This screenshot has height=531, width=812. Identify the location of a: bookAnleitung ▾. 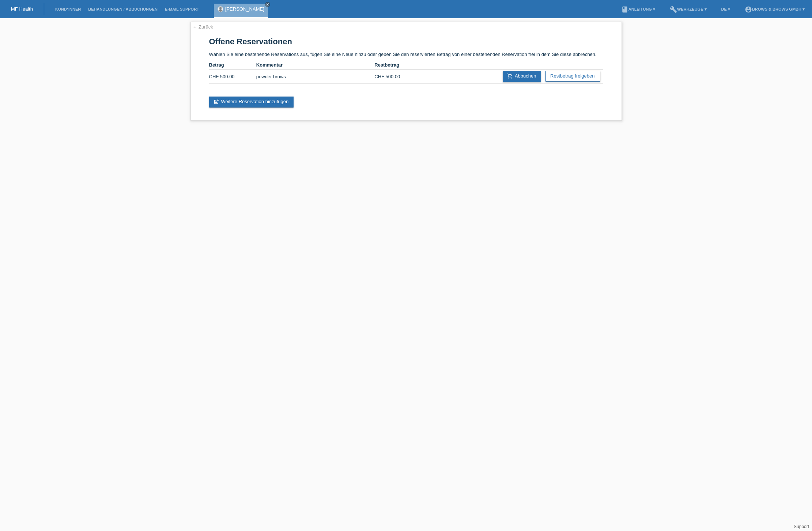
(638, 9).